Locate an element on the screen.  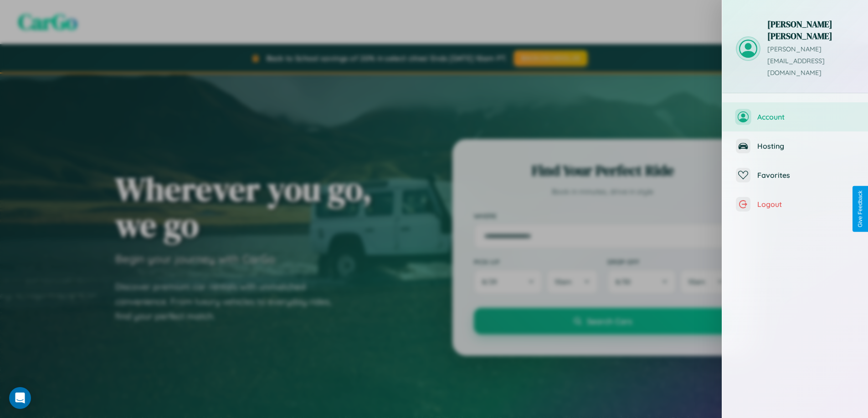
span: Favorites is located at coordinates (806, 175).